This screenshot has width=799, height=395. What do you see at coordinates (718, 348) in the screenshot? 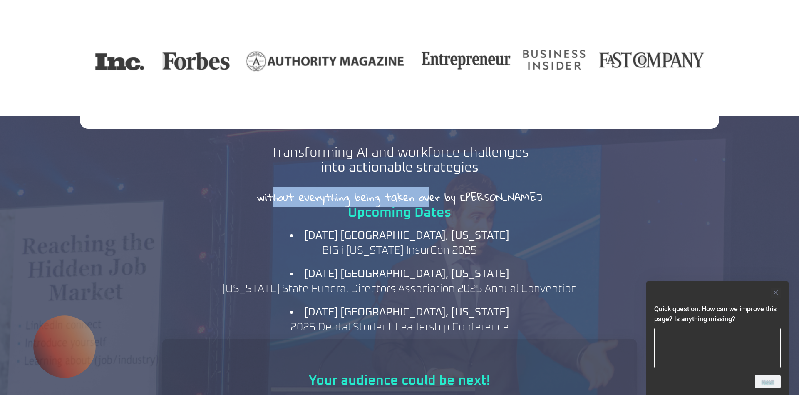
I see `textarea: Quick question: How can we improve this page? Is anything missing?` at bounding box center [718, 348].